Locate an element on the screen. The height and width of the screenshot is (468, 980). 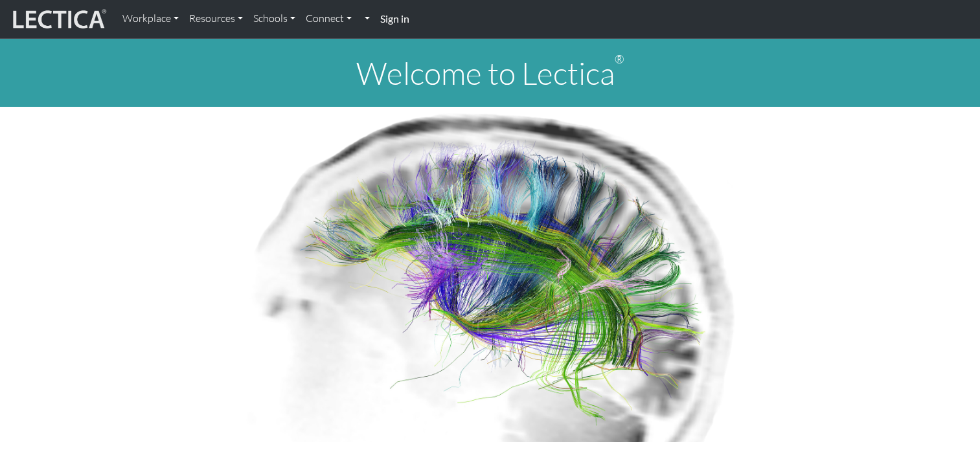
a: Sign in is located at coordinates (394, 19).